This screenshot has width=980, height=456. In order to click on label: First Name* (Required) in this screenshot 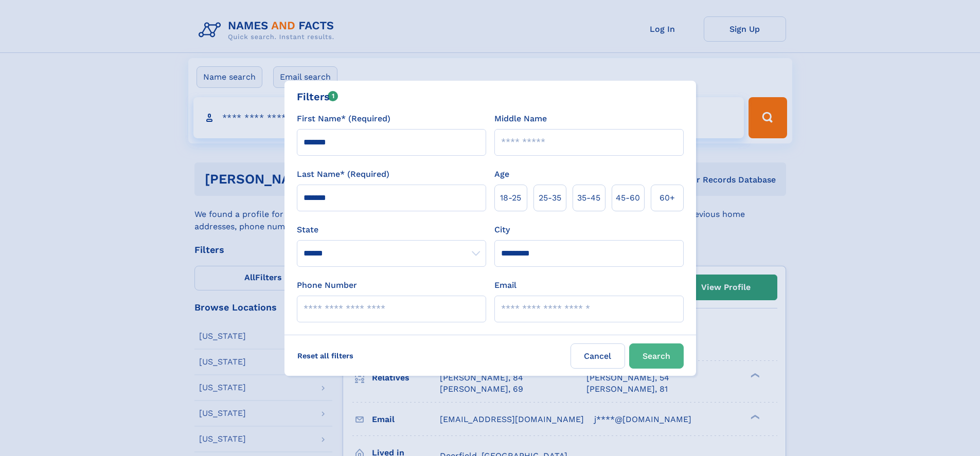, I will do `click(343, 119)`.